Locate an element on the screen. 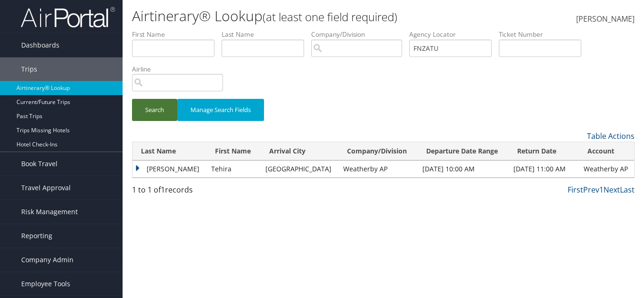 The width and height of the screenshot is (644, 298). span: Trips is located at coordinates (29, 69).